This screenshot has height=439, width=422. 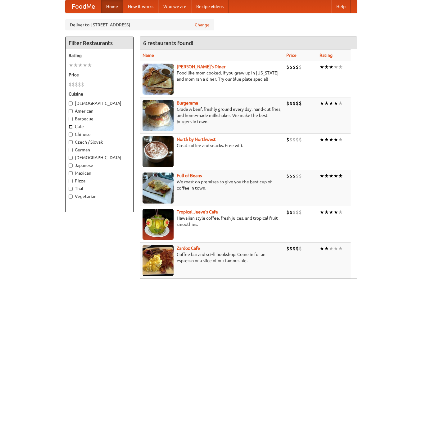 What do you see at coordinates (99, 94) in the screenshot?
I see `h5: Cuisine` at bounding box center [99, 94].